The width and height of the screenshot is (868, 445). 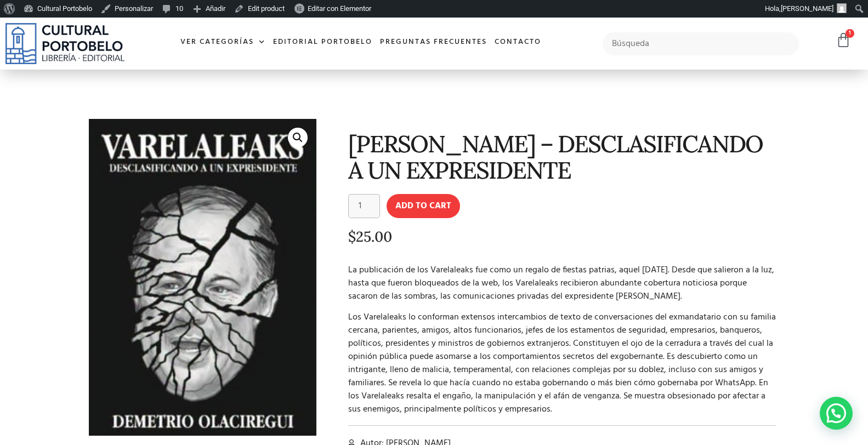 I want to click on a: Editorial Portobelo, so click(x=322, y=42).